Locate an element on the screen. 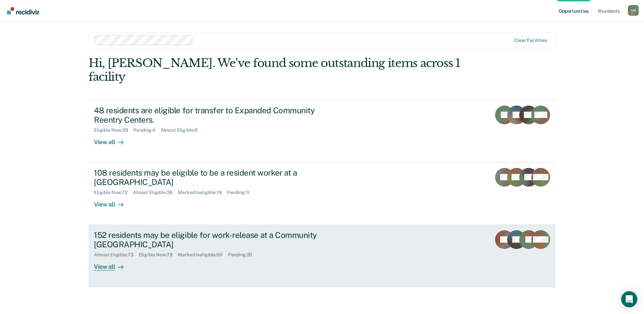 The height and width of the screenshot is (314, 644). div: Eligible Now : 79 is located at coordinates (158, 255).